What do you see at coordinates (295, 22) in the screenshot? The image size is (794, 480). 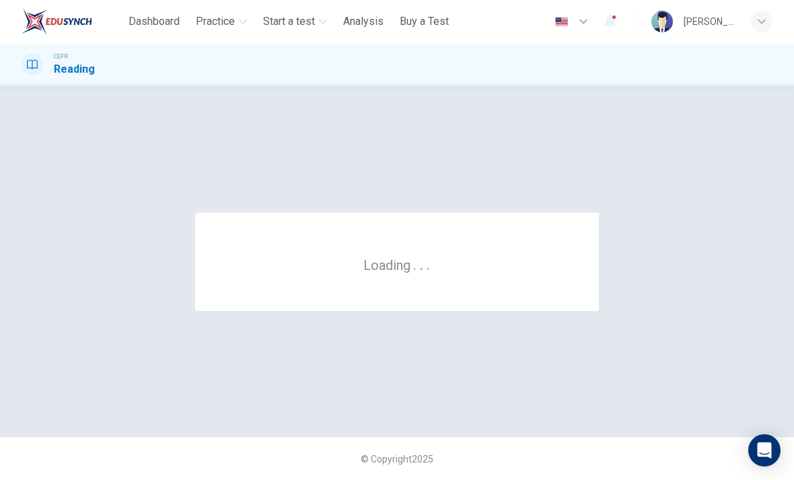 I see `button: Start a test` at bounding box center [295, 22].